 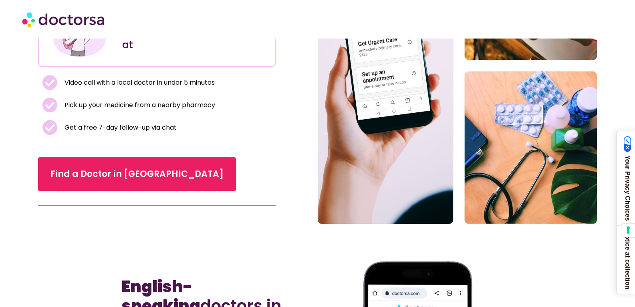 I want to click on h4: €20, so click(x=234, y=32).